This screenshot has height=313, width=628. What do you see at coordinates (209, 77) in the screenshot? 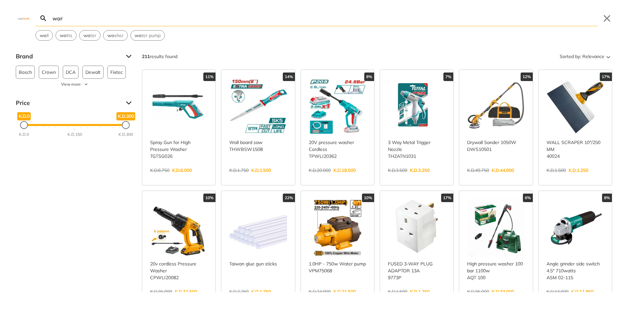
I see `div: 11%` at bounding box center [209, 77].